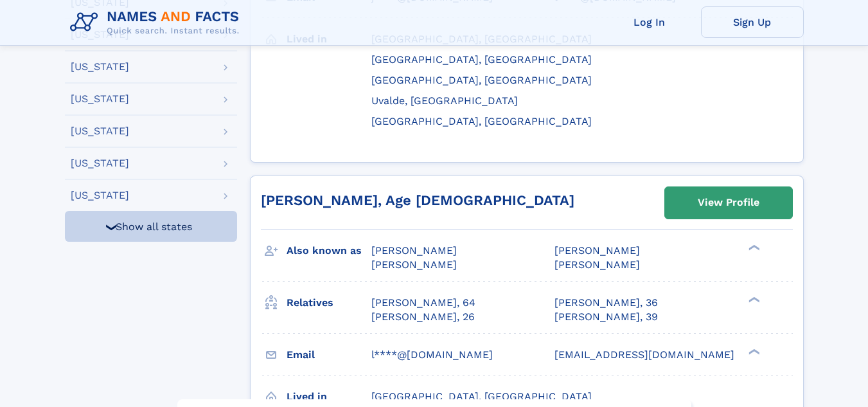 The image size is (868, 407). Describe the element at coordinates (329, 303) in the screenshot. I see `h3: Relatives` at that location.